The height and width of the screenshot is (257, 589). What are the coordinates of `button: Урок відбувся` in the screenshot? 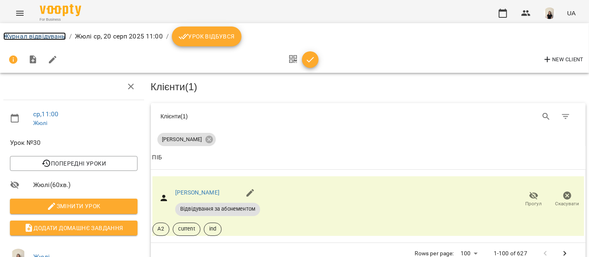 It's located at (207, 36).